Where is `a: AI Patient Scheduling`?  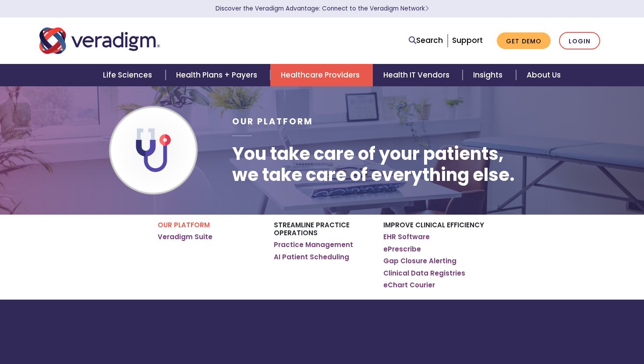 a: AI Patient Scheduling is located at coordinates (312, 257).